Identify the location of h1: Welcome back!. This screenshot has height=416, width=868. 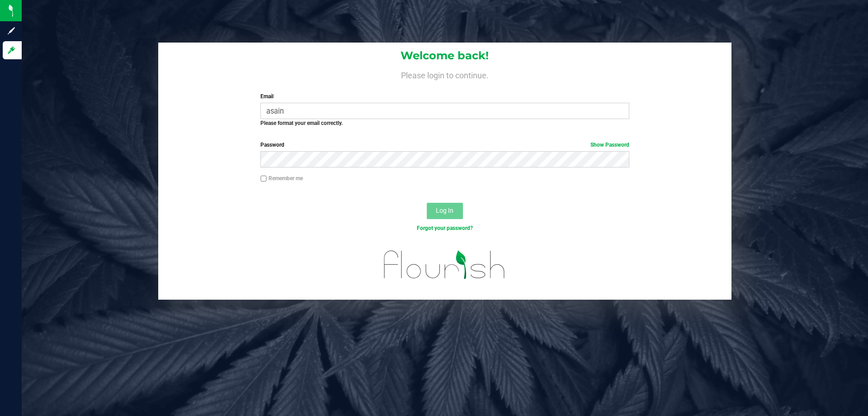
(445, 56).